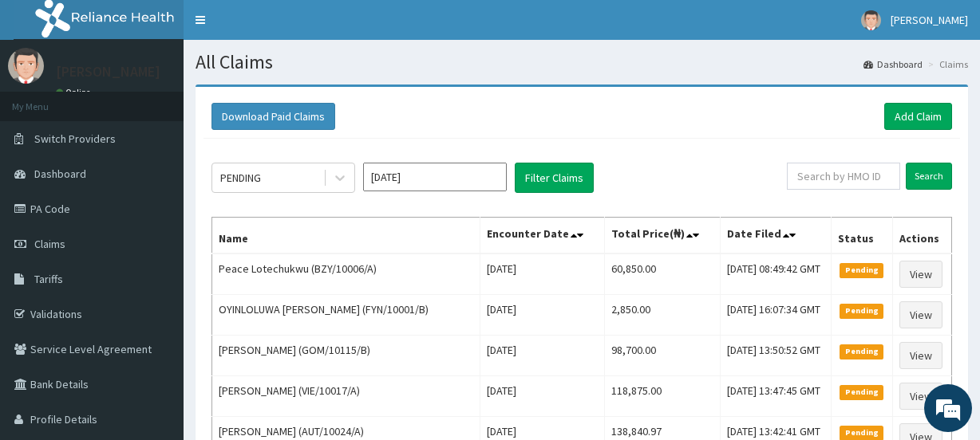  Describe the element at coordinates (844, 177) in the screenshot. I see `input: Search by HMO ID` at that location.